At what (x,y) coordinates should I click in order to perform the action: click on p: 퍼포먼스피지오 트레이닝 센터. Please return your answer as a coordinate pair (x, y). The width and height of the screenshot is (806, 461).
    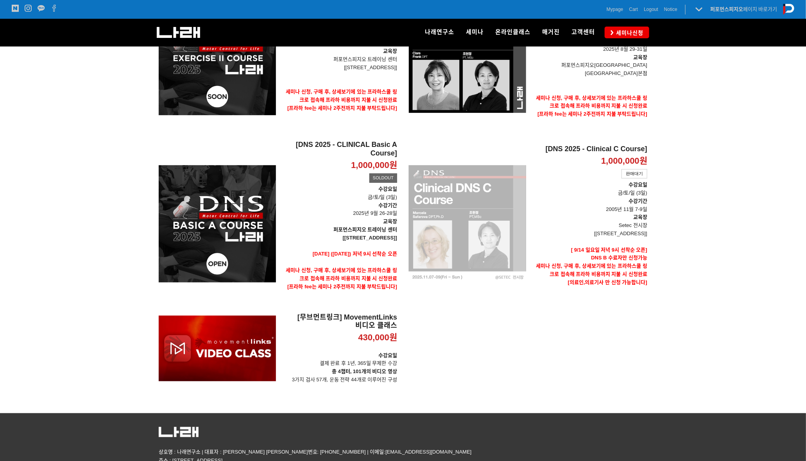
    Looking at the image, I should click on (339, 59).